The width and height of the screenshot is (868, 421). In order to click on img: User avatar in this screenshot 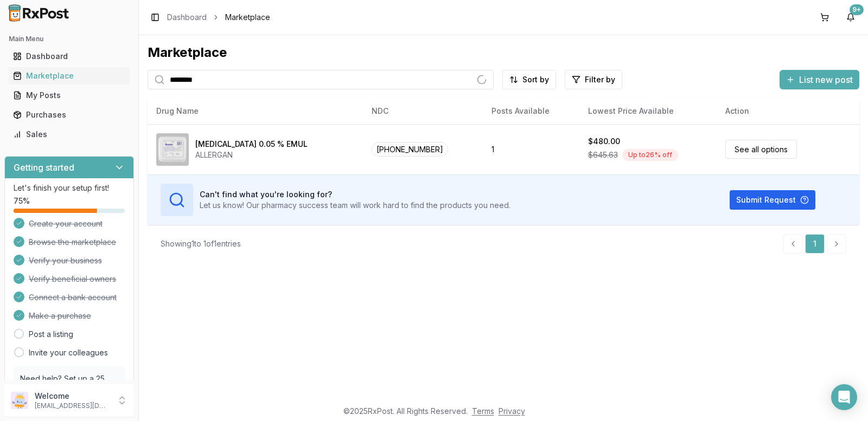, I will do `click(19, 401)`.